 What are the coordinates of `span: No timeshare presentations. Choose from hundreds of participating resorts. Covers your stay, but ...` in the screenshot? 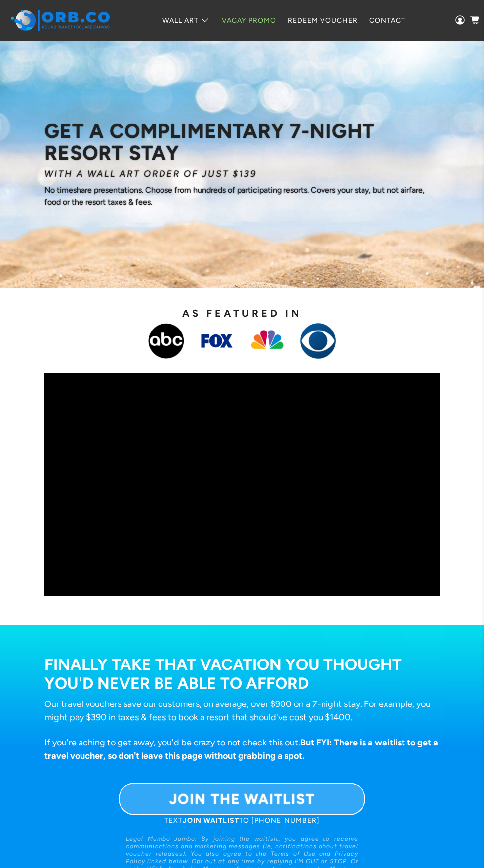 It's located at (234, 196).